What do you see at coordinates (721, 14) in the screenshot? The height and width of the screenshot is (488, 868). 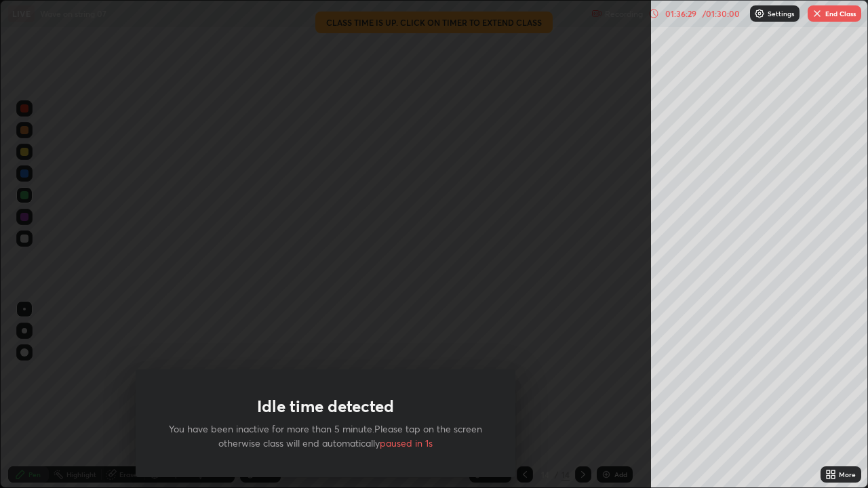 I see `div: / 01:30:00` at bounding box center [721, 14].